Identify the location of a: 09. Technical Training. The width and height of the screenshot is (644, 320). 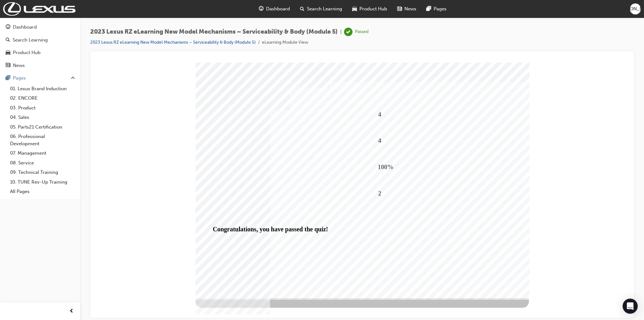
(43, 172).